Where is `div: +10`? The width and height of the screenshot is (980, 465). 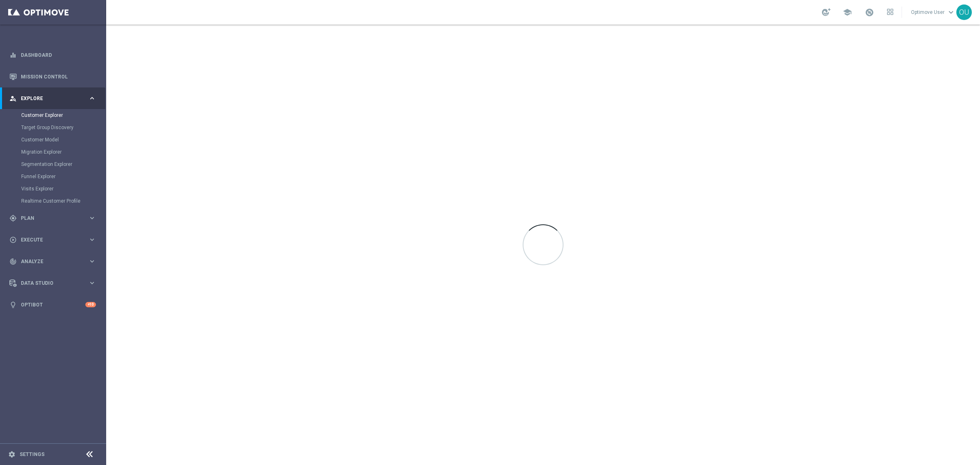 div: +10 is located at coordinates (91, 305).